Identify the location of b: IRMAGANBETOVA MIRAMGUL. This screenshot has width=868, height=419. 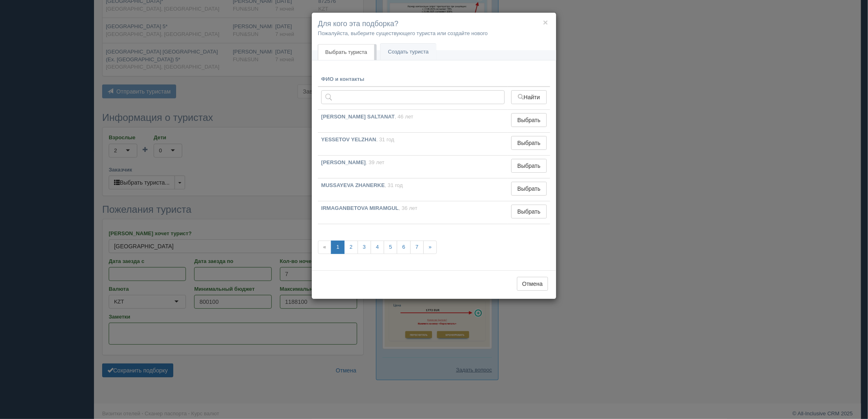
(360, 208).